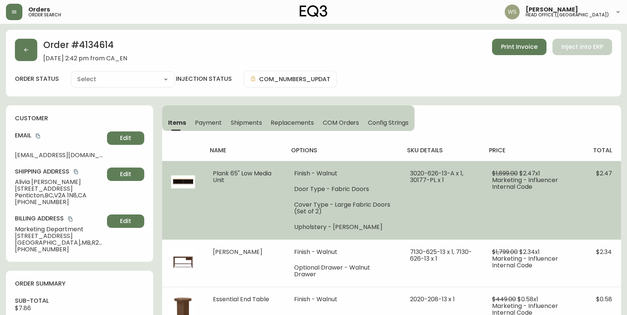 This screenshot has width=627, height=315. I want to click on h4: injection status, so click(204, 79).